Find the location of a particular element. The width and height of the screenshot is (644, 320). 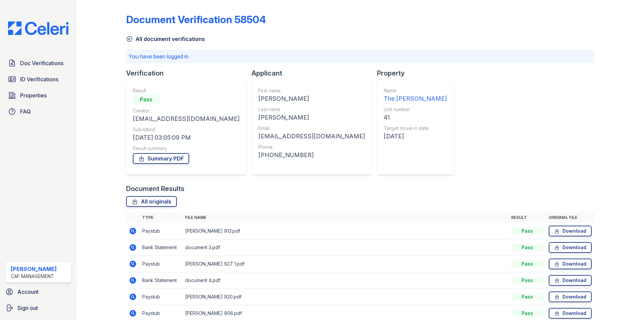

div: Result is located at coordinates (186, 91).